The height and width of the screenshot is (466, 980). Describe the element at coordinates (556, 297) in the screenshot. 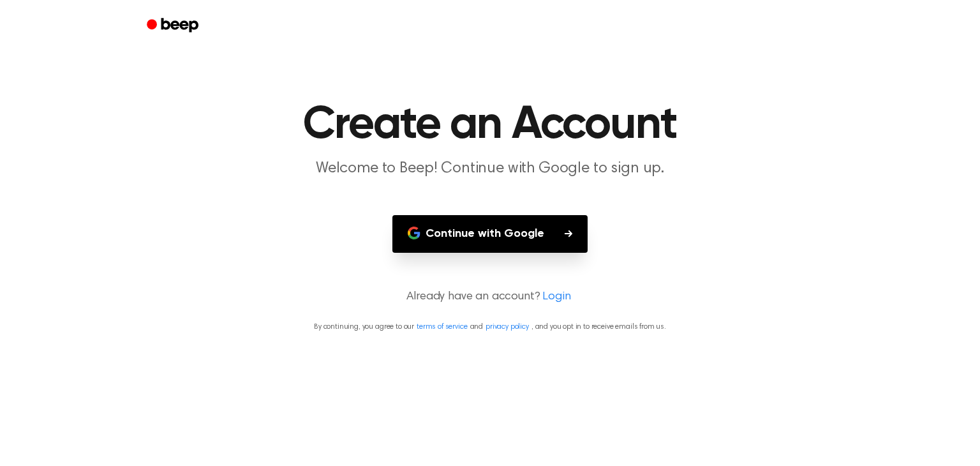

I see `a: Login` at that location.